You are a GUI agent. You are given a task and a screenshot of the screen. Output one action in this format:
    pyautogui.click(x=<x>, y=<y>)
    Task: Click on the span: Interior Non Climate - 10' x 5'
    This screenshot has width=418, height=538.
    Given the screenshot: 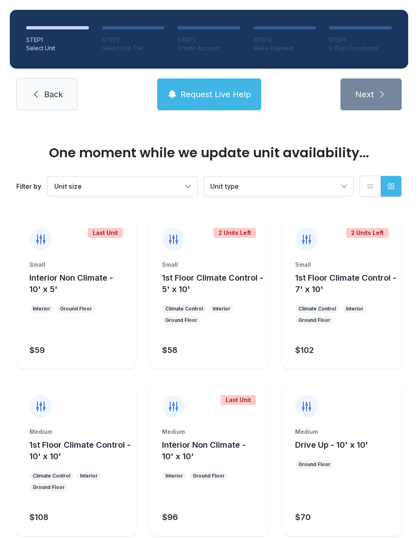 What is the action you would take?
    pyautogui.click(x=71, y=283)
    